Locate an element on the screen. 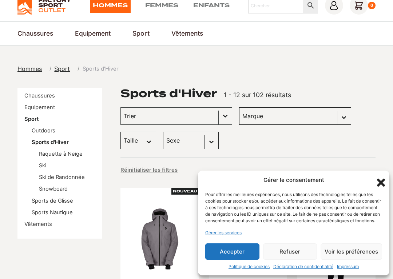 The image size is (393, 279). input: Trier is located at coordinates (170, 116).